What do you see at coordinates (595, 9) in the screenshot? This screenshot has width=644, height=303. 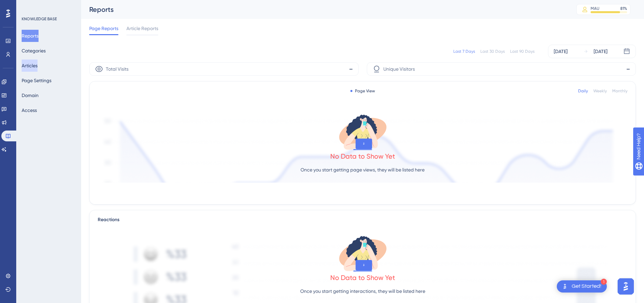 I see `div: MAU` at bounding box center [595, 9].